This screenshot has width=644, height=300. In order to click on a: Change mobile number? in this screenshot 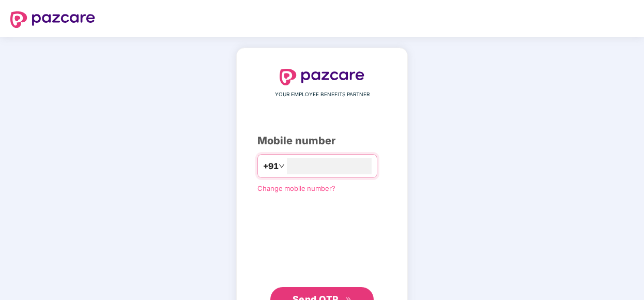, I will do `click(296, 188)`.